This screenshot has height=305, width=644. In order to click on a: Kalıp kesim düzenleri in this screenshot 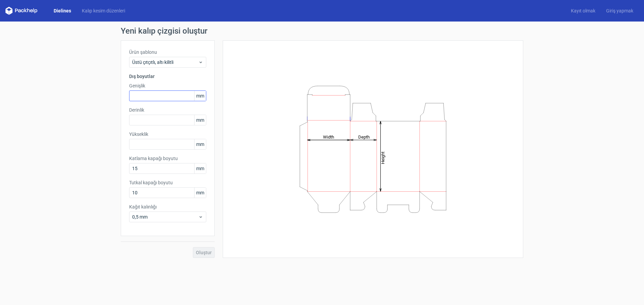, I will do `click(103, 10)`.